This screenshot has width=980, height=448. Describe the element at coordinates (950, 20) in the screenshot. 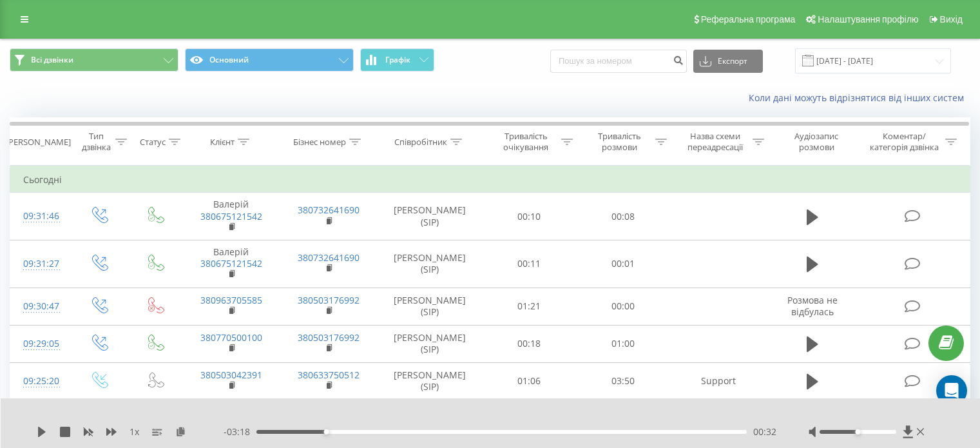

I see `span: Вихід` at that location.